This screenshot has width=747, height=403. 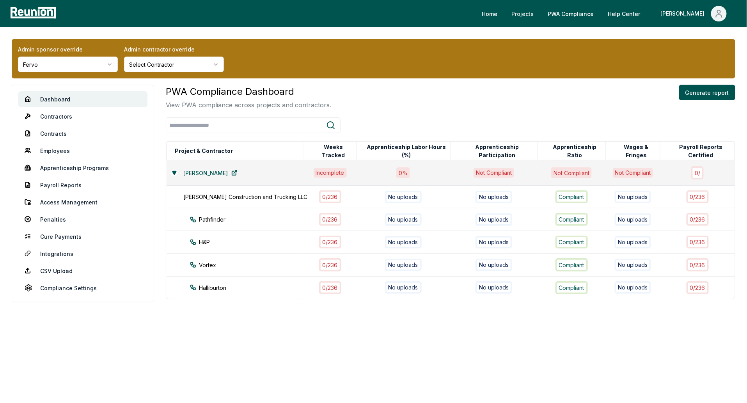 What do you see at coordinates (83, 288) in the screenshot?
I see `a: Compliance Settings` at bounding box center [83, 288].